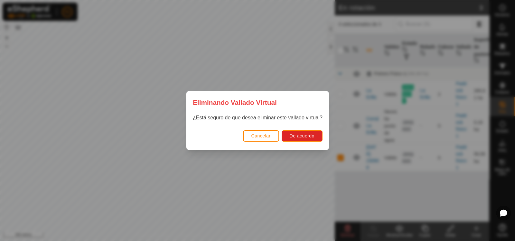  What do you see at coordinates (302, 136) in the screenshot?
I see `font: De acuerdo` at bounding box center [302, 136].